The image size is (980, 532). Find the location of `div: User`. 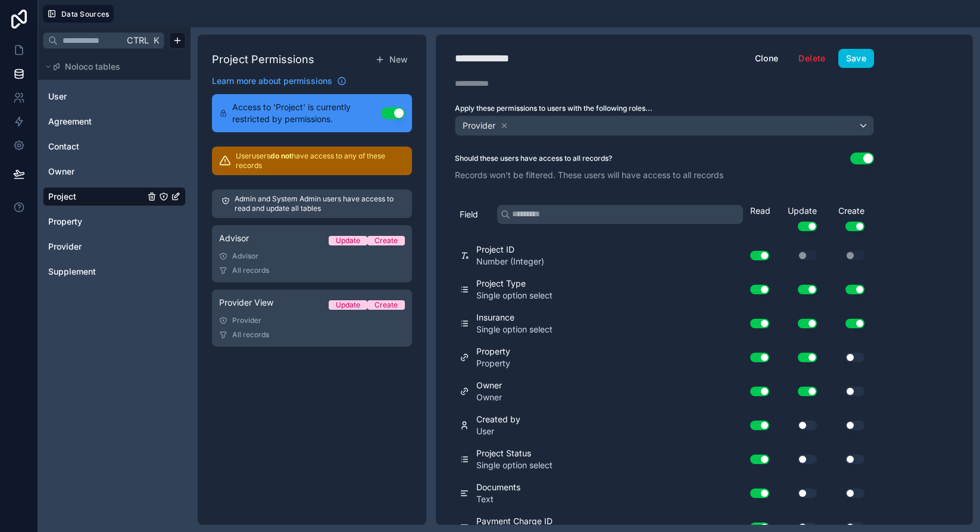

div: User is located at coordinates (114, 97).